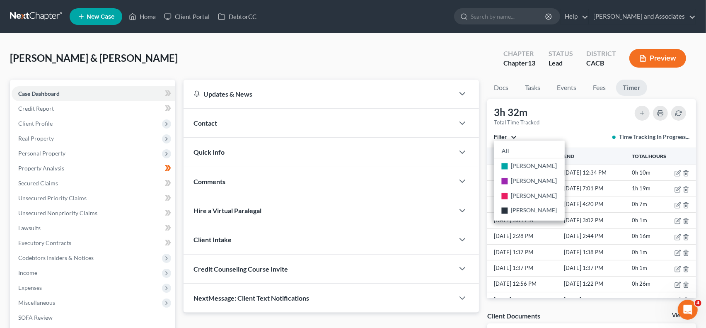 The height and width of the screenshot is (328, 706). Describe the element at coordinates (56, 257) in the screenshot. I see `span: Codebtors Insiders & Notices` at that location.